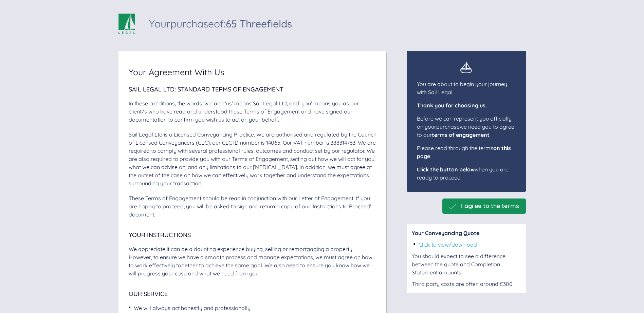 The height and width of the screenshot is (313, 644). Describe the element at coordinates (466, 264) in the screenshot. I see `div: You should expect to see a difference between the quote and Completion Statement amounts.` at that location.